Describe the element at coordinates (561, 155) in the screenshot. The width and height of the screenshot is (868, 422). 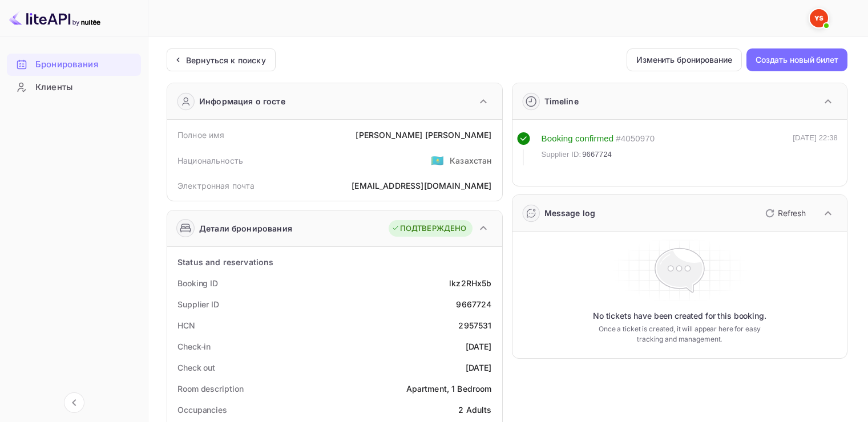
I see `span: Supplier ID:` at that location.